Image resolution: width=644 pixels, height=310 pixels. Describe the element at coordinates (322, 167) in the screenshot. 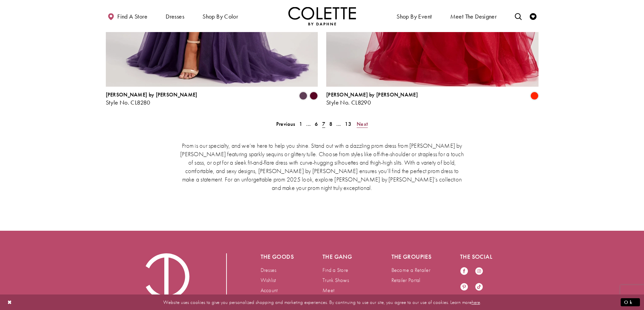

I see `p: Prom is our specialty, and we’re here to help you shine. Stand out with a dazzling prom dress fro...` at that location.